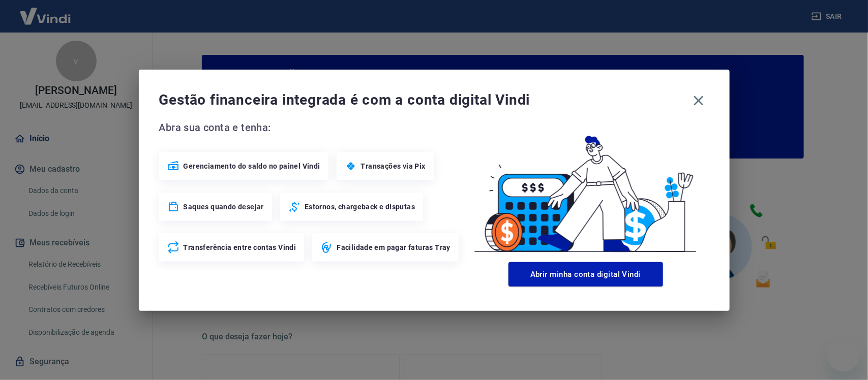  I want to click on span: Gerenciamento do saldo no painel Vindi, so click(252, 166).